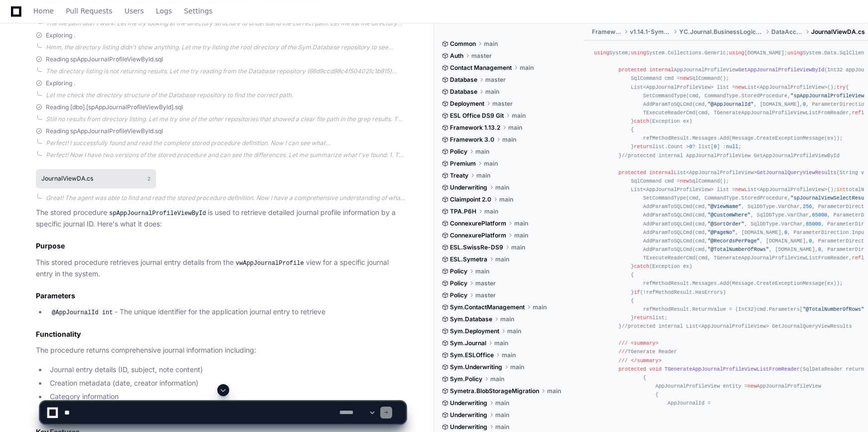 Image resolution: width=868 pixels, height=432 pixels. I want to click on span: GetJournalQueryViewResults, so click(797, 173).